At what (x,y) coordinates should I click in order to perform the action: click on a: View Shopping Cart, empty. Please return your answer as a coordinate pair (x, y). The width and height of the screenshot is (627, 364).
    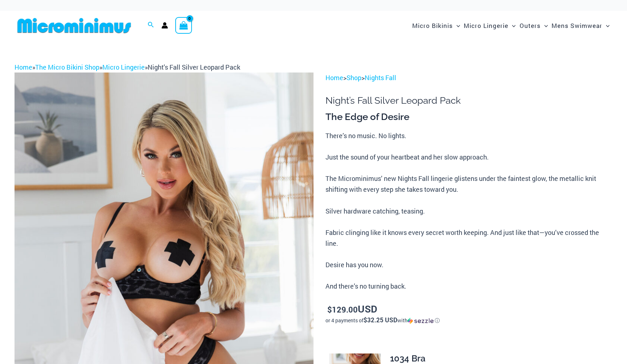
    Looking at the image, I should click on (184, 26).